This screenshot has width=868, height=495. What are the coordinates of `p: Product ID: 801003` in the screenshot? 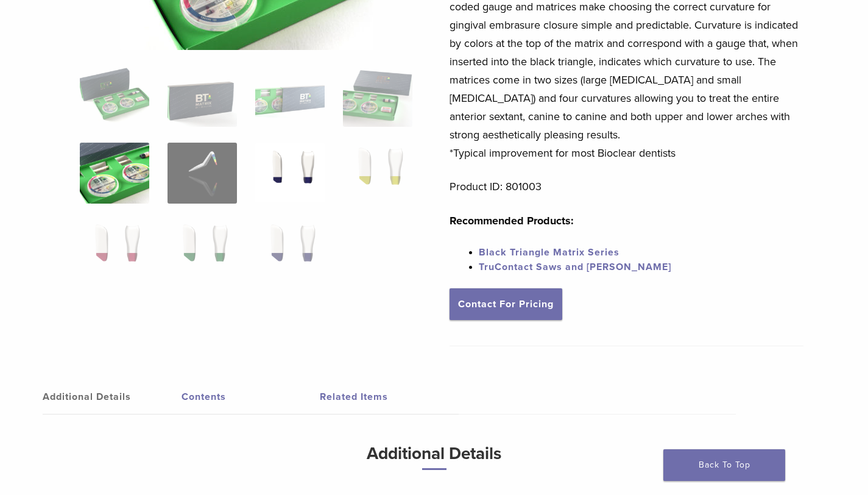 It's located at (626, 187).